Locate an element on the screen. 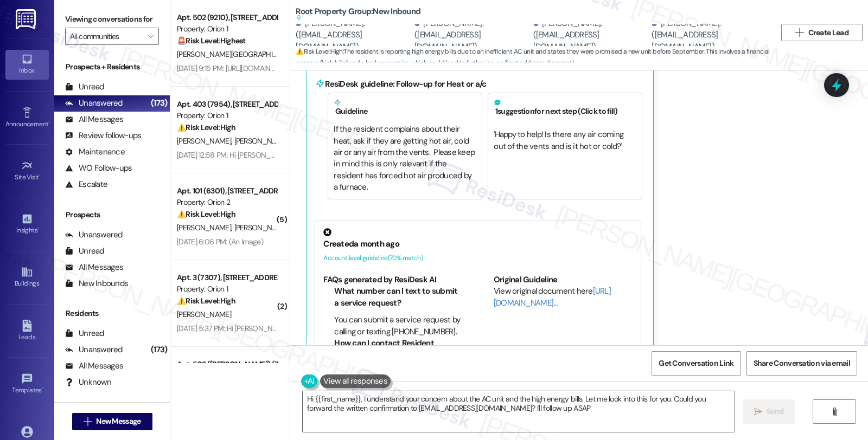 Image resolution: width=868 pixels, height=440 pixels. b: Root Property Group: New Inbound is located at coordinates (358, 15).